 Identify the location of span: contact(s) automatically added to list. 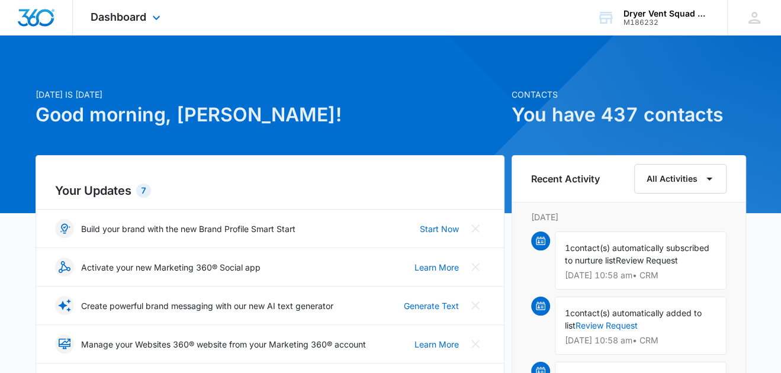
(633, 319).